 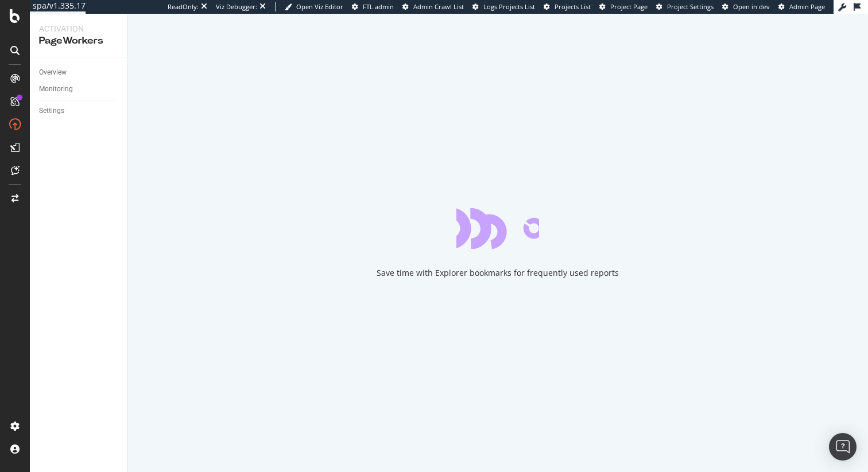 What do you see at coordinates (623, 7) in the screenshot?
I see `a: Project Page` at bounding box center [623, 7].